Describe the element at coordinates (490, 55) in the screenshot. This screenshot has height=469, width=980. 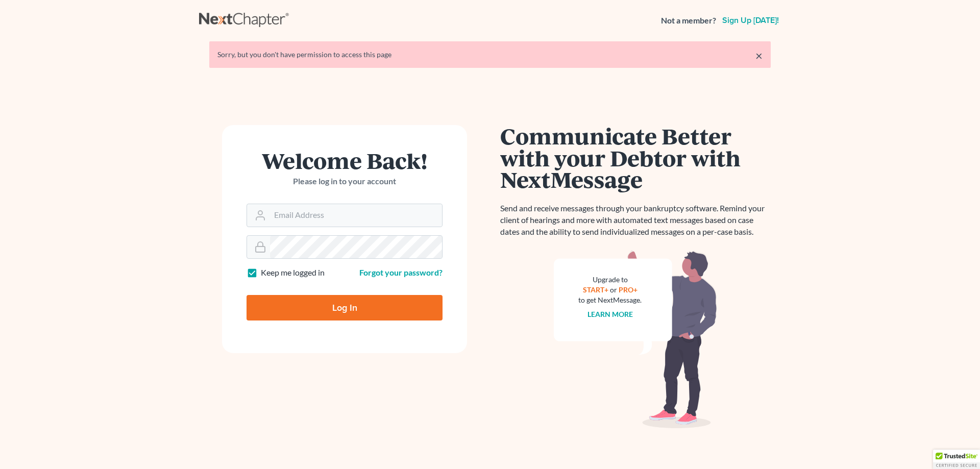
I see `div: Sorry, but you don't have permission to access this page` at that location.